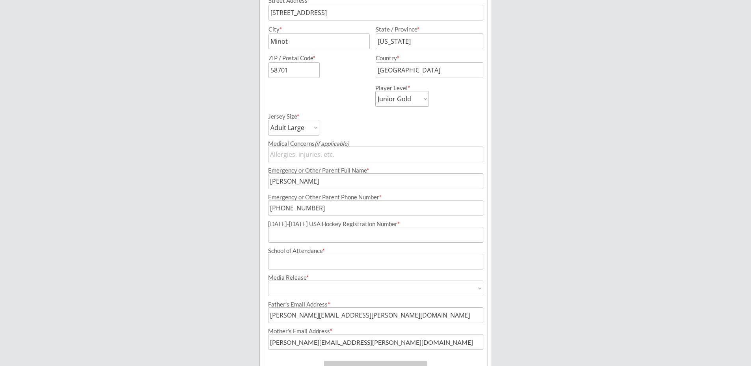 The image size is (751, 366). Describe the element at coordinates (376, 304) in the screenshot. I see `div: Father's Email Address` at that location.